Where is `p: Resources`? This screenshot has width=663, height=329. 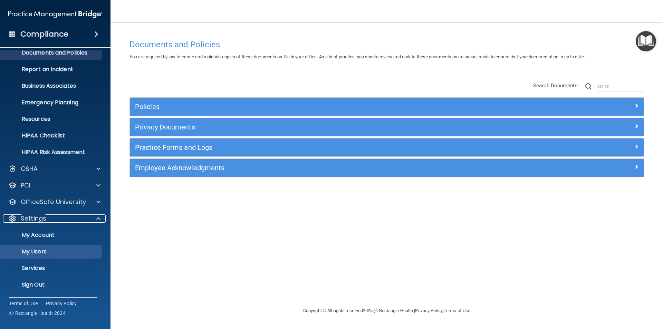 p: Resources is located at coordinates (51, 119).